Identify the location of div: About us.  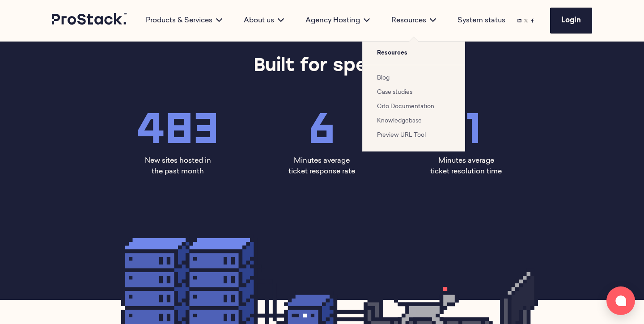
(264, 20).